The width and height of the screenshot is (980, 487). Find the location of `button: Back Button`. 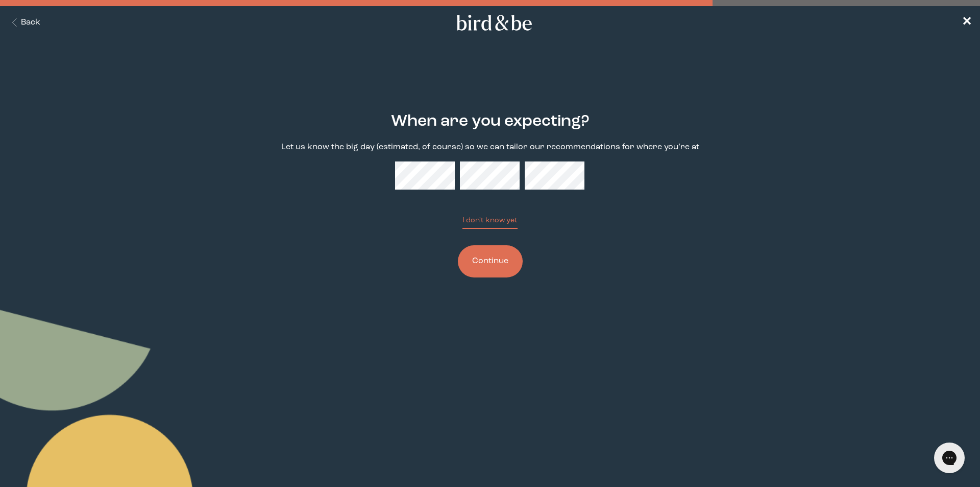

button: Back Button is located at coordinates (24, 22).